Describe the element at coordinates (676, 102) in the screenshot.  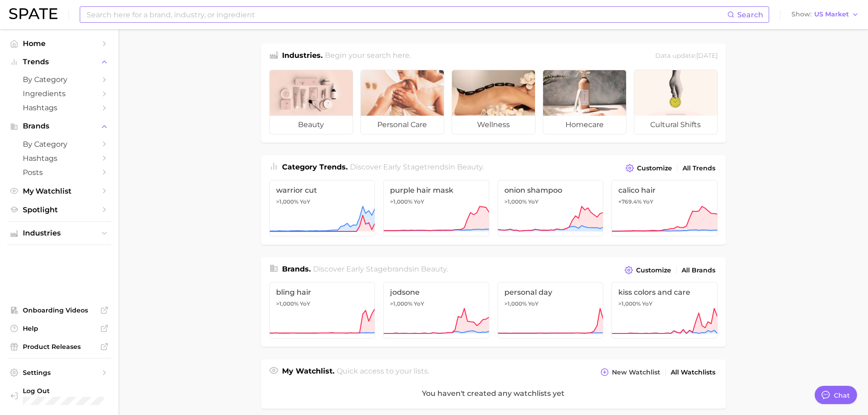
I see `a: cultural shifts` at that location.